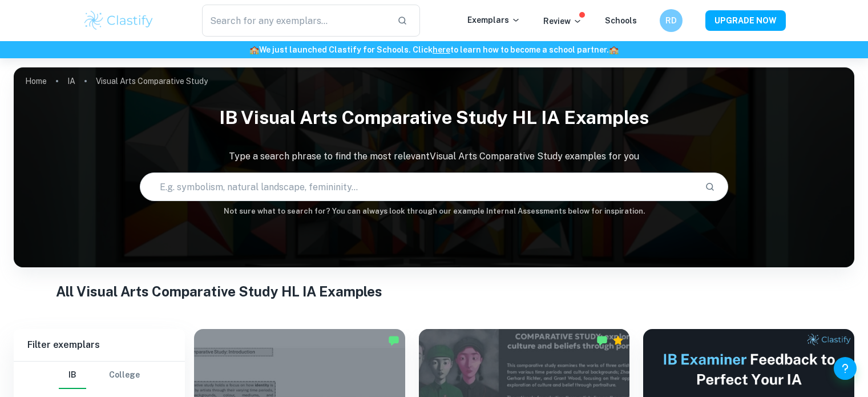  I want to click on h6: Filter exemplars, so click(99, 345).